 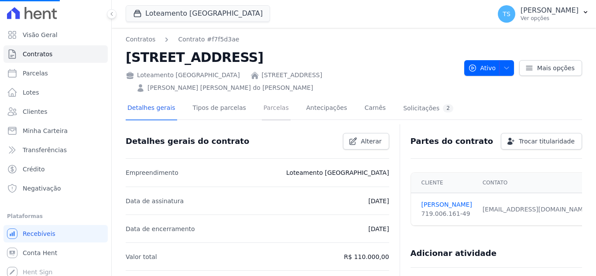 What do you see at coordinates (447, 214) in the screenshot?
I see `div: 719.006.161-49` at bounding box center [447, 214].